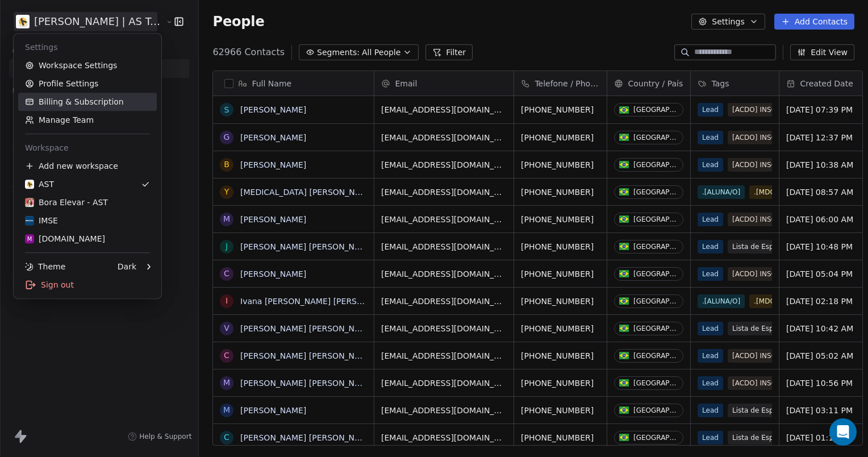 Image resolution: width=868 pixels, height=457 pixels. Describe the element at coordinates (29, 239) in the screenshot. I see `span: m` at that location.